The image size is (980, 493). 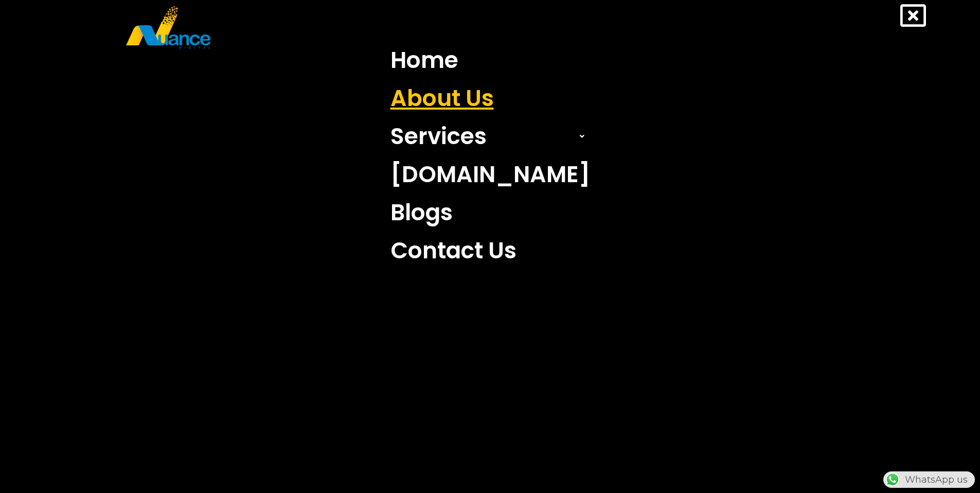 What do you see at coordinates (929, 479) in the screenshot?
I see `a: WhatsAppWhatsApp us` at bounding box center [929, 479].